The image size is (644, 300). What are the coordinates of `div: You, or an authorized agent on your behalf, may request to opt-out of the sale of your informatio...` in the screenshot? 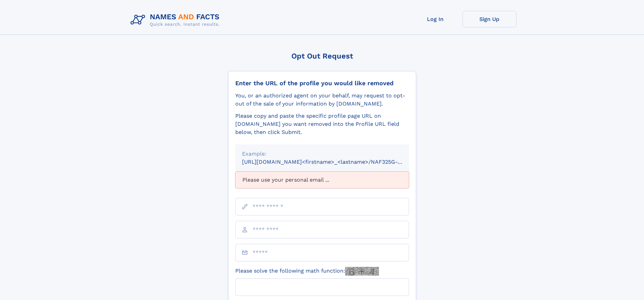 It's located at (322, 100).